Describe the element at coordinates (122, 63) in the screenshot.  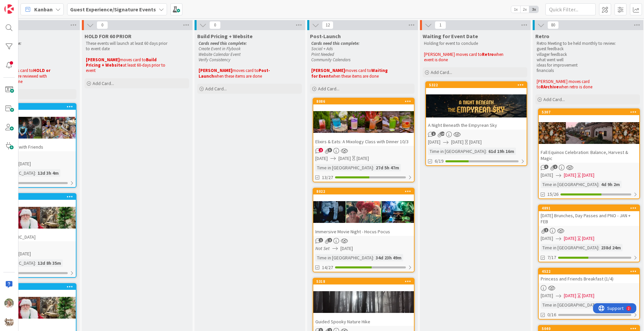
I see `strong: Build Pricing + Website` at that location.